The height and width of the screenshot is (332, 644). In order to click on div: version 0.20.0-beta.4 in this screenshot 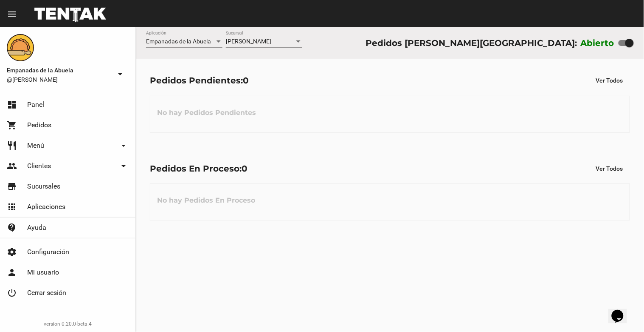, I will do `click(68, 323)`.